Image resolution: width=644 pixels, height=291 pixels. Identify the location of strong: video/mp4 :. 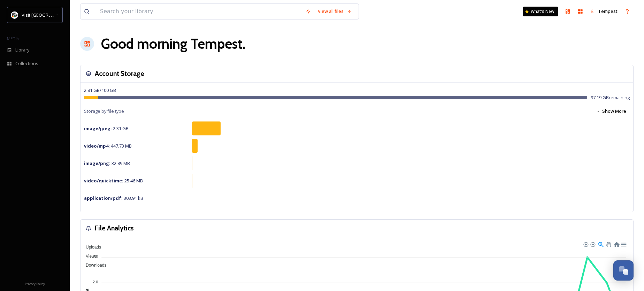
(97, 146).